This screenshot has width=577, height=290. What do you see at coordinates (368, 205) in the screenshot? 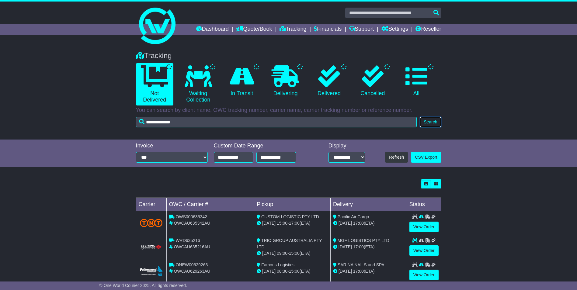
I see `td: Delivery` at bounding box center [368, 205].